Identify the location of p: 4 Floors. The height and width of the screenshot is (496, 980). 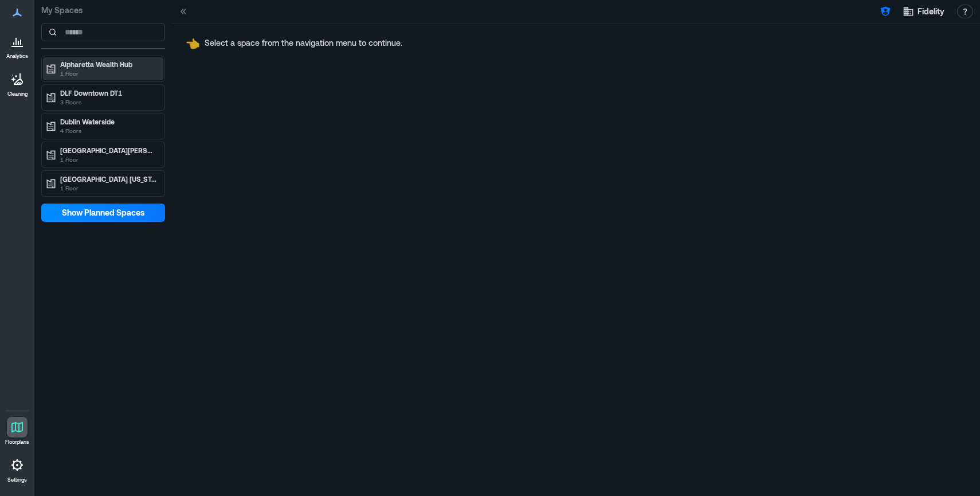
(108, 130).